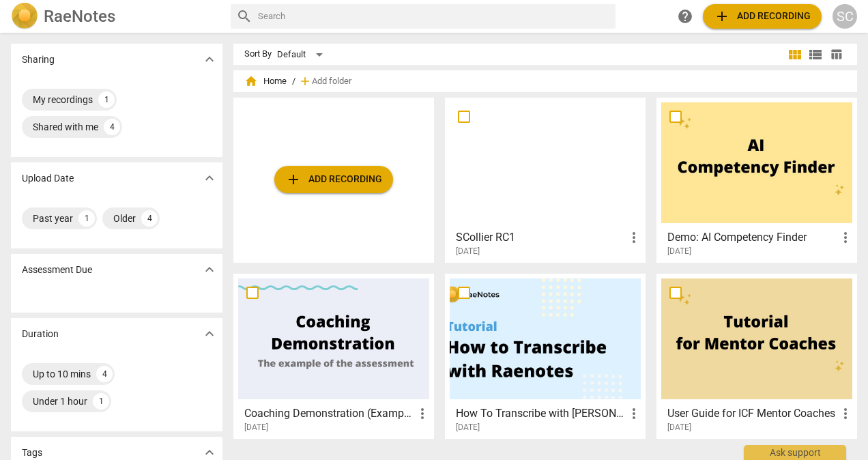 This screenshot has height=460, width=868. Describe the element at coordinates (62, 374) in the screenshot. I see `div: Up to 10 mins` at that location.